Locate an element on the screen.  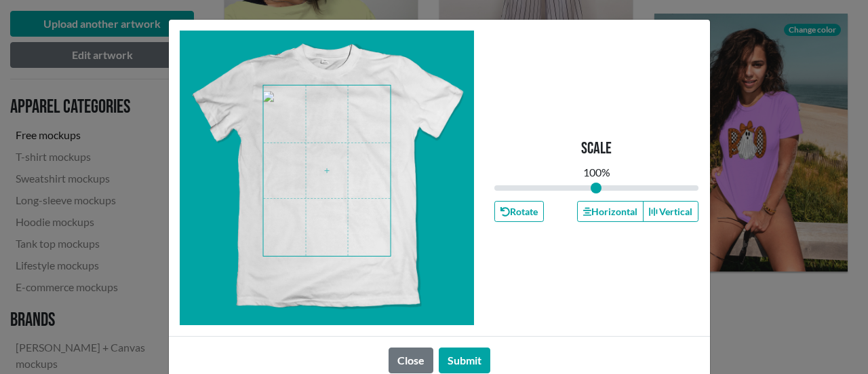
div: 100 % is located at coordinates (597, 173).